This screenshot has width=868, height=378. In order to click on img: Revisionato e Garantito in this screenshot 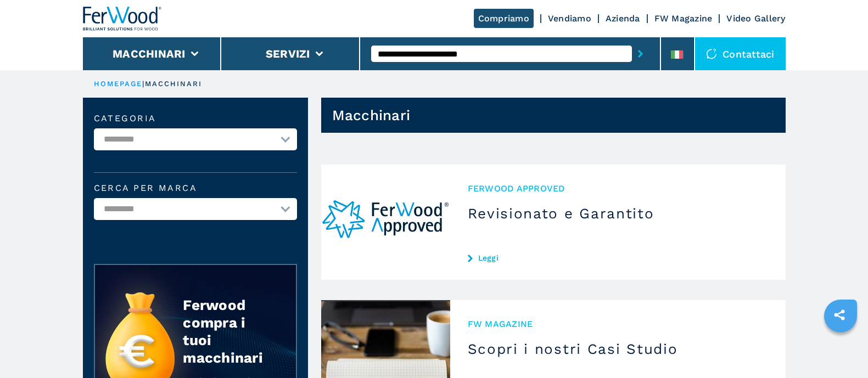, I will do `click(385, 222)`.